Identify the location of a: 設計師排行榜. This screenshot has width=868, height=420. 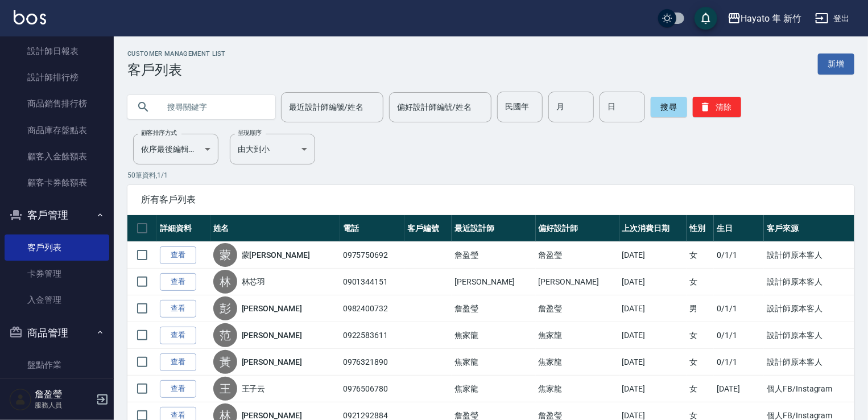
(57, 78).